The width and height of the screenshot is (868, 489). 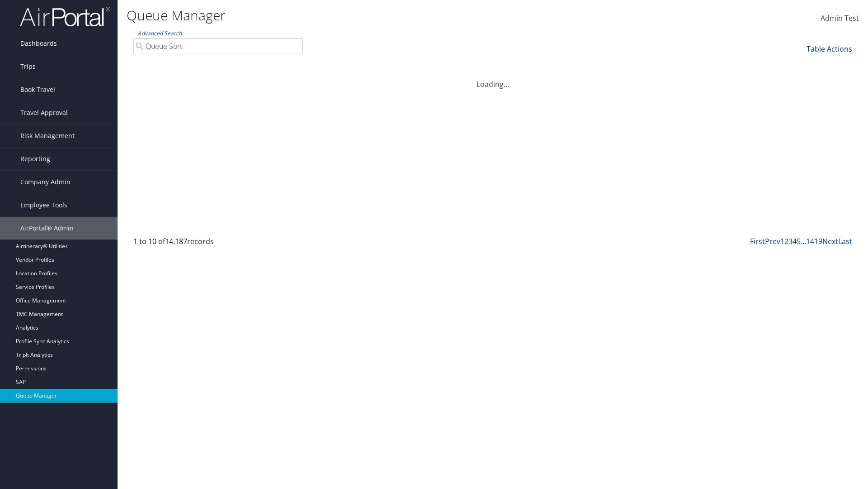 I want to click on a: Next, so click(x=830, y=242).